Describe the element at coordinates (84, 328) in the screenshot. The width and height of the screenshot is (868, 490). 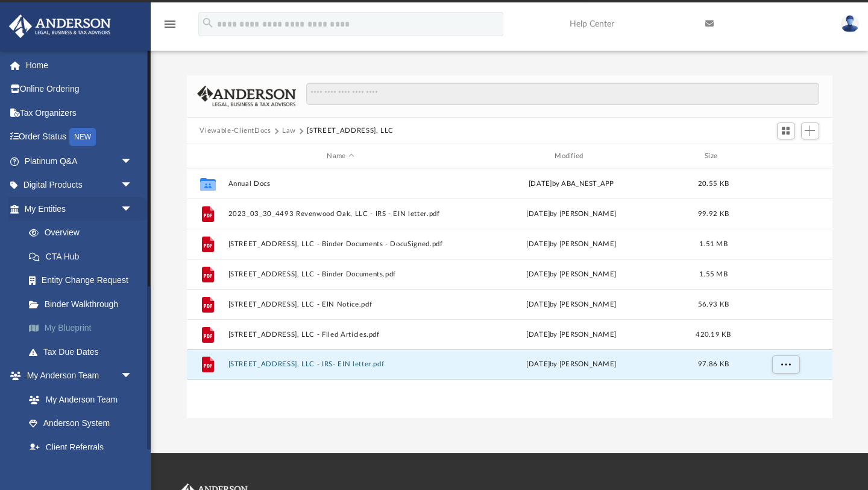
I see `a: My Blueprint` at that location.